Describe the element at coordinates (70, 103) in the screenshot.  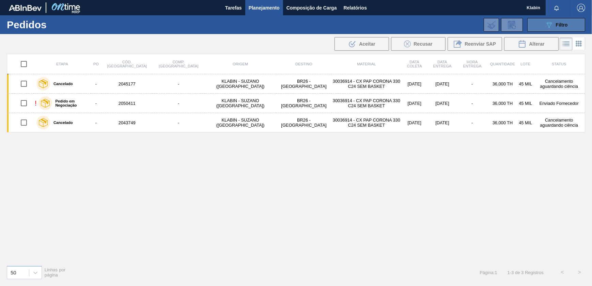
I see `label: Pedido em Negociação` at that location.